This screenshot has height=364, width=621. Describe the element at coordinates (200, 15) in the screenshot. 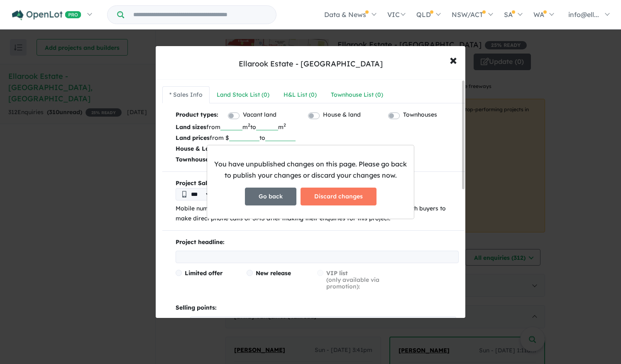

I see `input: Try estate name, suburb, builder or developer` at that location.